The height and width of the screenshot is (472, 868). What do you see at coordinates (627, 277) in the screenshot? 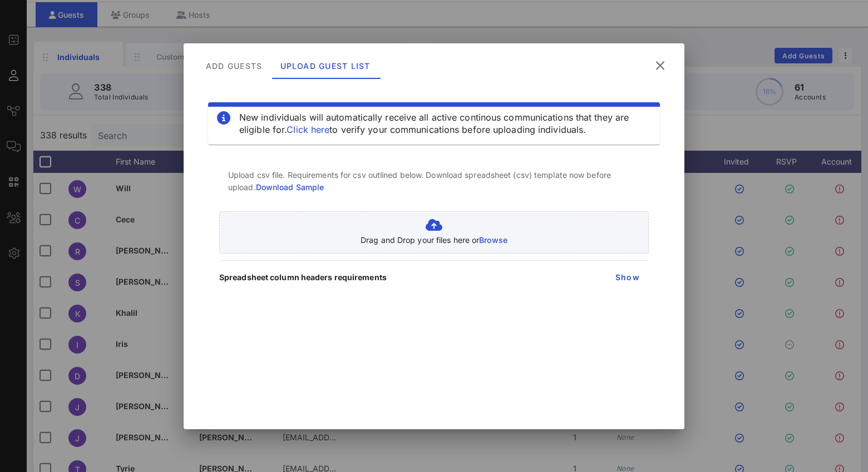
I see `span: Show` at bounding box center [627, 277].